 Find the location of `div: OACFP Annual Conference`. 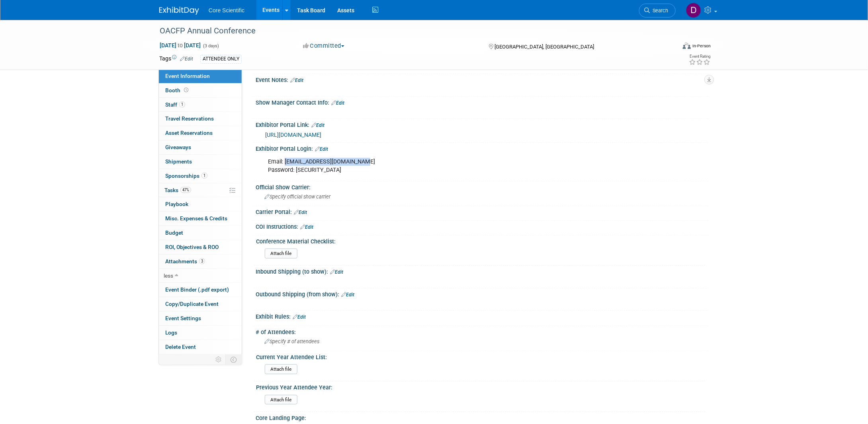

div: OACFP Annual Conference is located at coordinates (410, 31).